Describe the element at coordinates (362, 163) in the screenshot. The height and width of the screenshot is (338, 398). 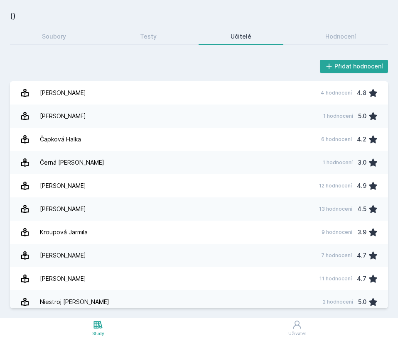
I see `div: 3.0` at that location.